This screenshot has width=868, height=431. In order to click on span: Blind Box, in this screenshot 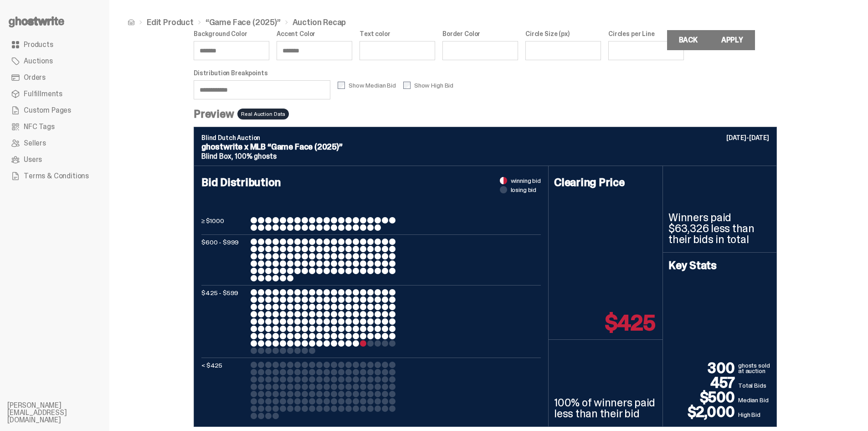, I will do `click(217, 156)`.